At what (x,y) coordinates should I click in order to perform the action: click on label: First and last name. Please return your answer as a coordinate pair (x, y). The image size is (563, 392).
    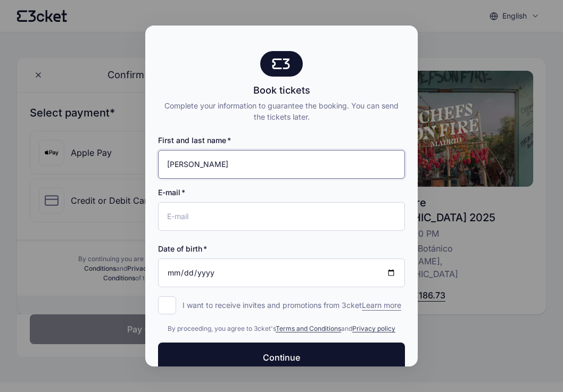
    Looking at the image, I should click on (194, 141).